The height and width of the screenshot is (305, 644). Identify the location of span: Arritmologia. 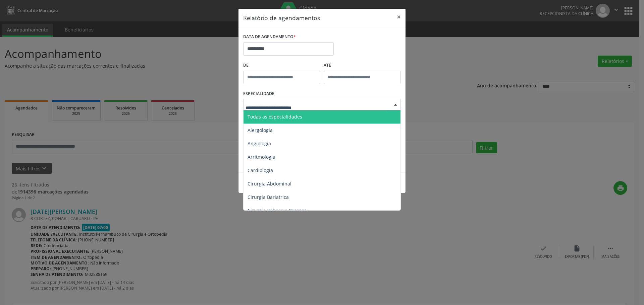
(262, 157).